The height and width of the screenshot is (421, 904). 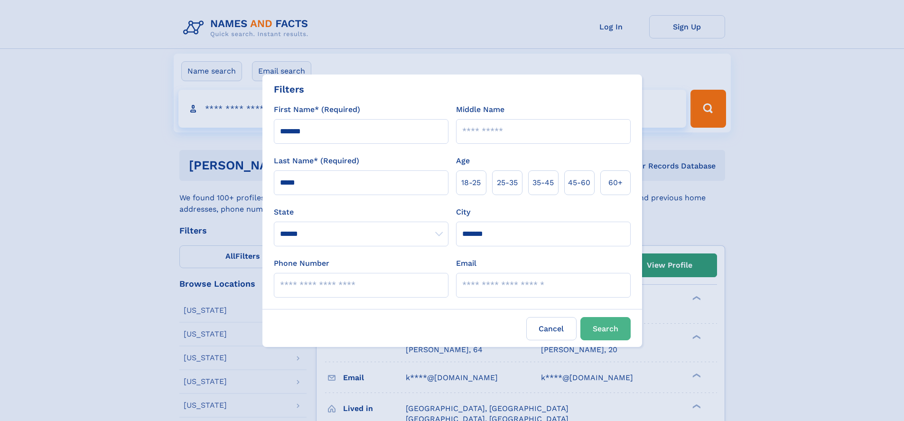 What do you see at coordinates (552, 328) in the screenshot?
I see `label: Cancel` at bounding box center [552, 328].